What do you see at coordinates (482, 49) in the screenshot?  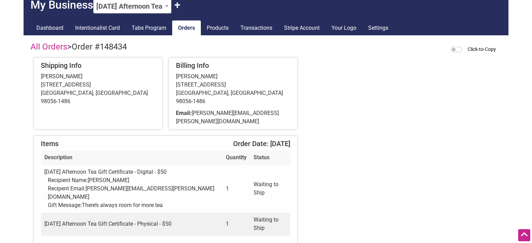 I see `label: Click-to-Copy` at bounding box center [482, 49].